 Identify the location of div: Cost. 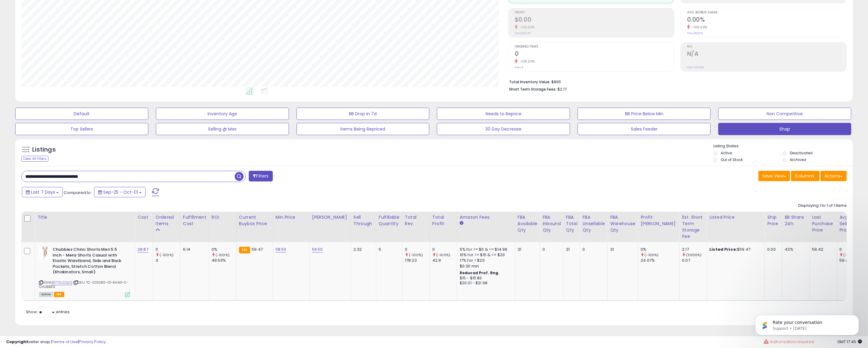
(144, 217).